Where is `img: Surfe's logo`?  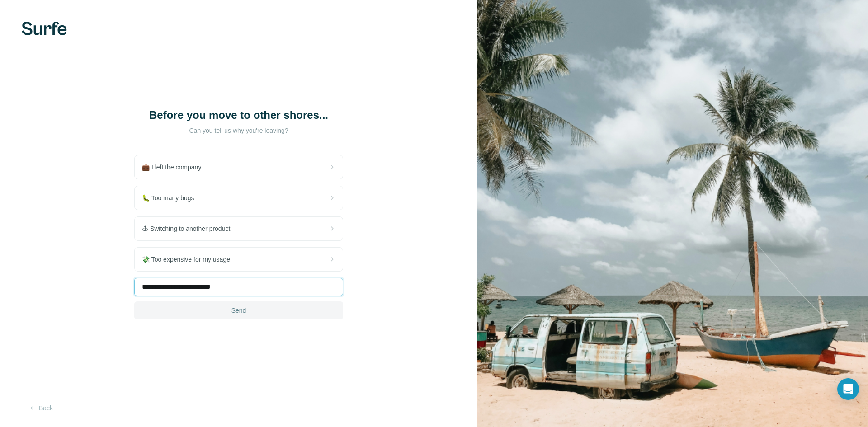
img: Surfe's logo is located at coordinates (44, 28).